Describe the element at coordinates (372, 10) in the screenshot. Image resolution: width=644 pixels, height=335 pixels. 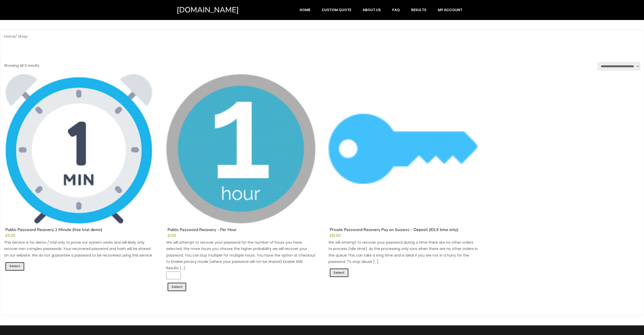
I see `span: About Us` at that location.